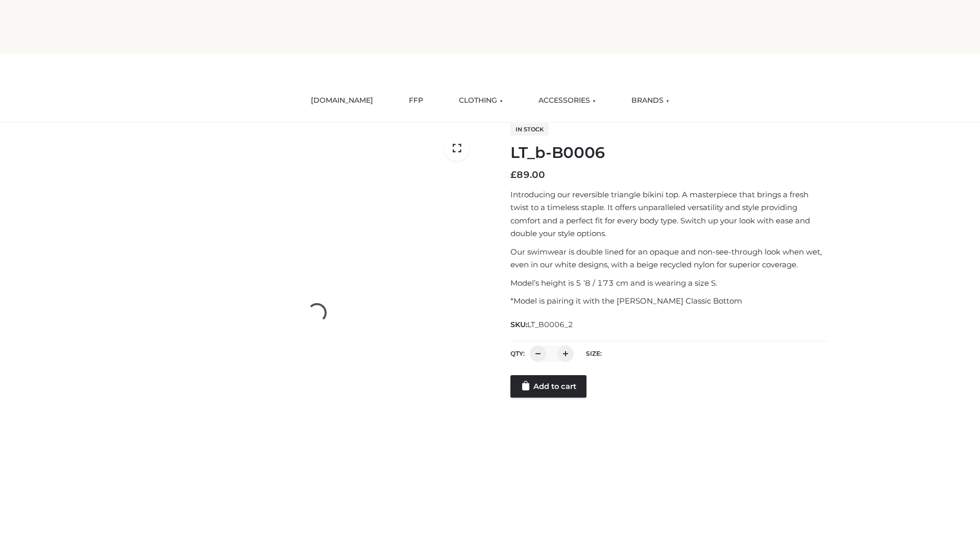  Describe the element at coordinates (669, 258) in the screenshot. I see `p: Our swimwear is double lined for an opaque and non-see-through look when wet, even in our white d...` at that location.